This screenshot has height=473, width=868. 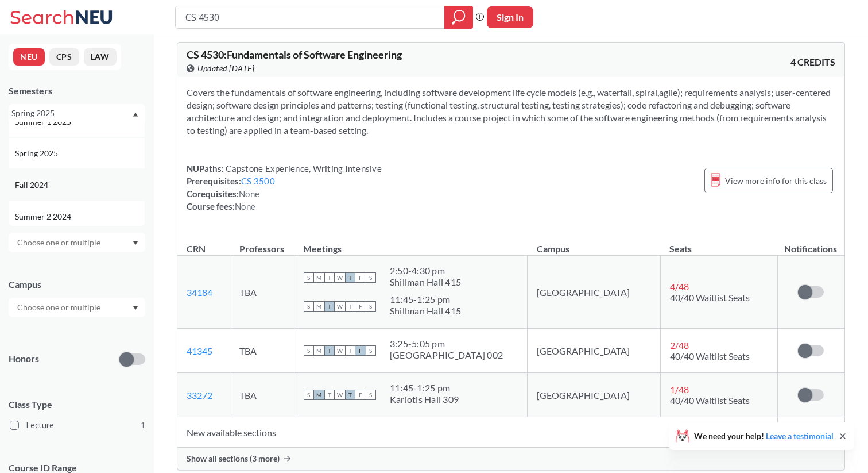 I want to click on span: Class Type, so click(x=77, y=405).